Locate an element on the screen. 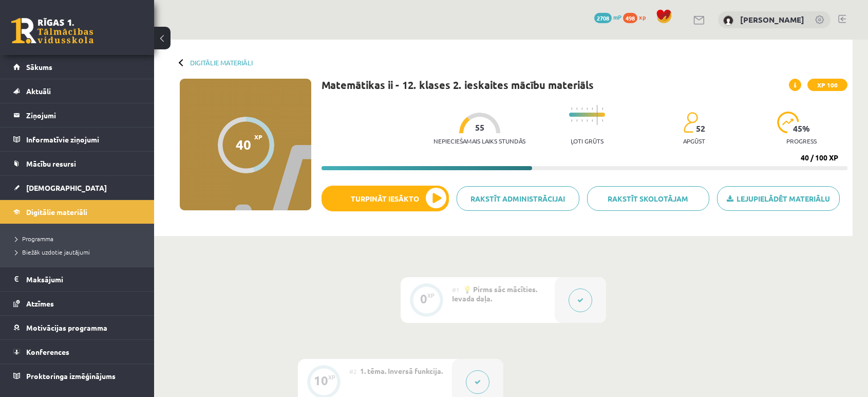 This screenshot has height=397, width=868. div: 0 is located at coordinates (424, 299).